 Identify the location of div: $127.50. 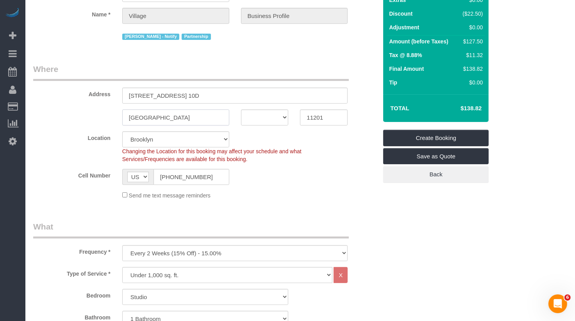
(472, 41).